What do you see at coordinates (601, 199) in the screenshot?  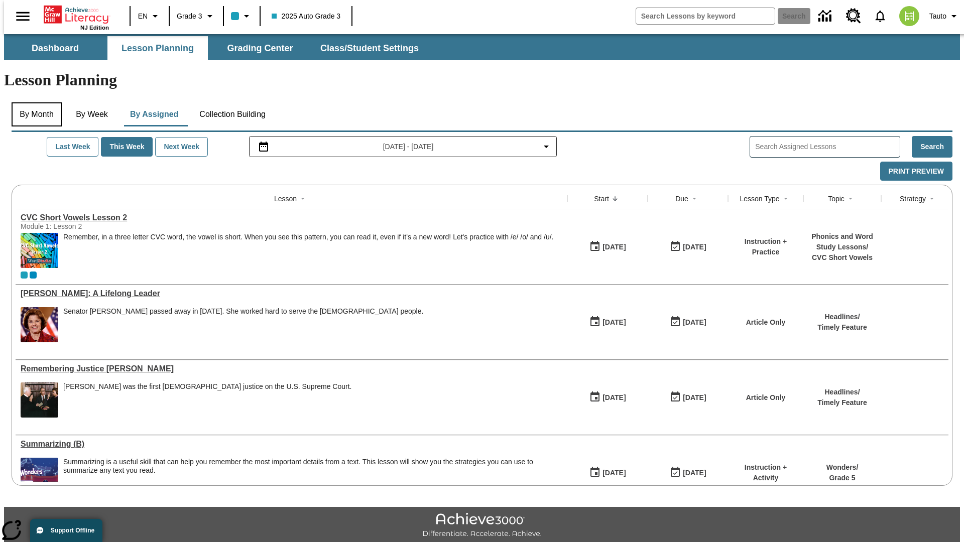 I see `div: Start` at bounding box center [601, 199].